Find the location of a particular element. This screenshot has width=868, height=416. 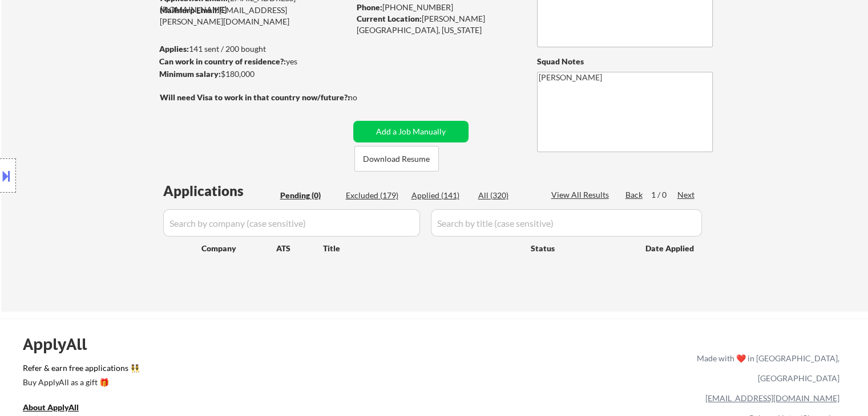

div: Next is located at coordinates (686, 195).